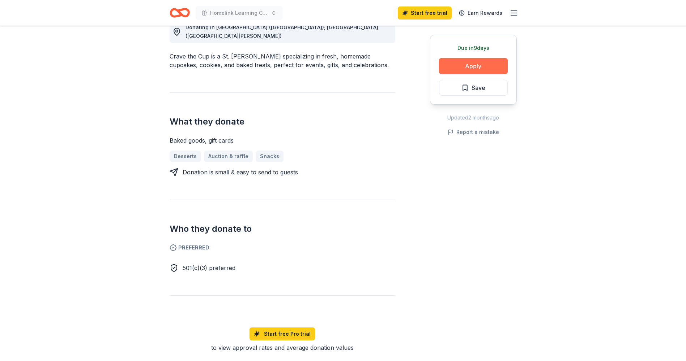 Image resolution: width=686 pixels, height=361 pixels. What do you see at coordinates (282, 348) in the screenshot?
I see `div: to view approval rates and average donation values` at bounding box center [282, 348].